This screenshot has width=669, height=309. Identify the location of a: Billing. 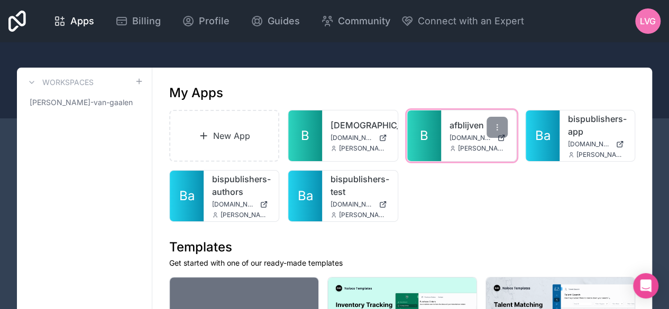
(138, 21).